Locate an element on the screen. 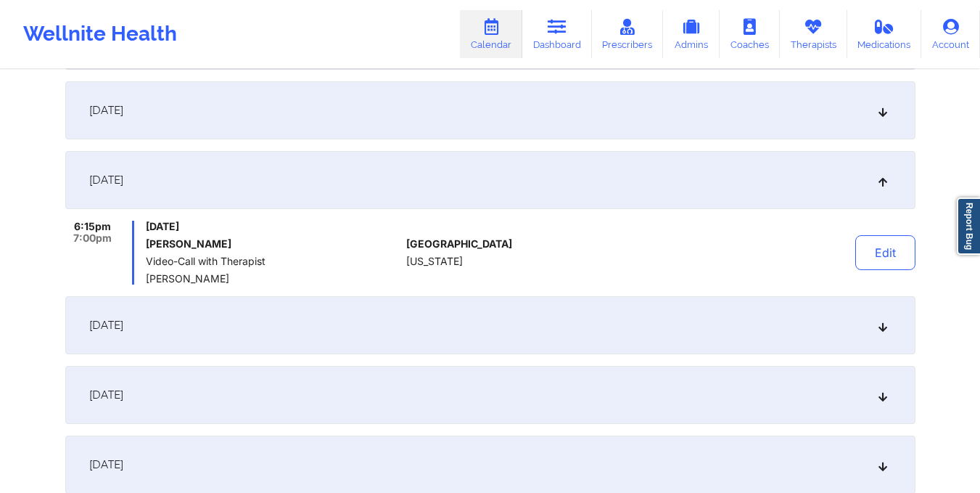  a: Report Bug is located at coordinates (968, 225).